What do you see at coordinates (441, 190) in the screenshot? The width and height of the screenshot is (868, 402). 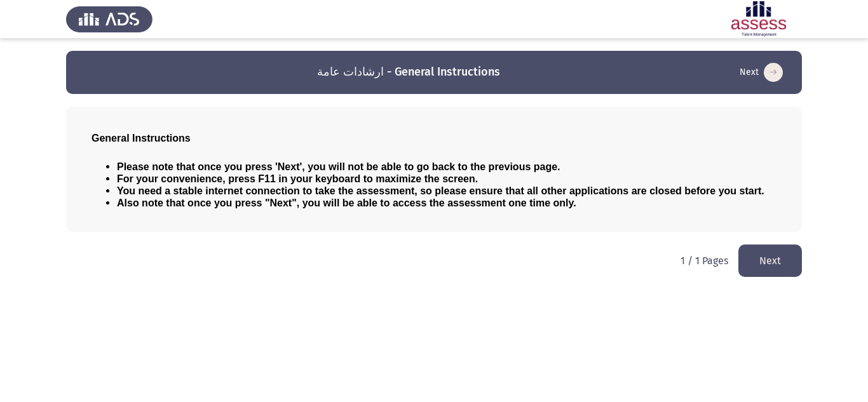 I see `span: You need a stable internet connection to take the assessment, so please ensure that all other app...` at bounding box center [441, 190].